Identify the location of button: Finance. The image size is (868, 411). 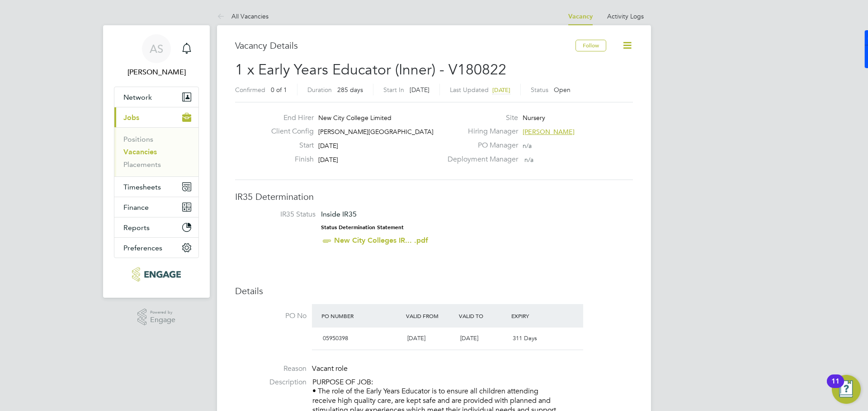
(156, 207).